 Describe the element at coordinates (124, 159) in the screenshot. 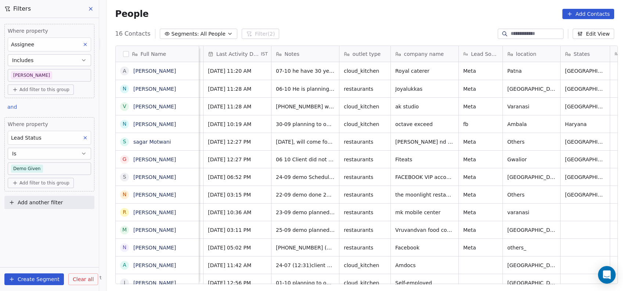

I see `div: G` at that location.